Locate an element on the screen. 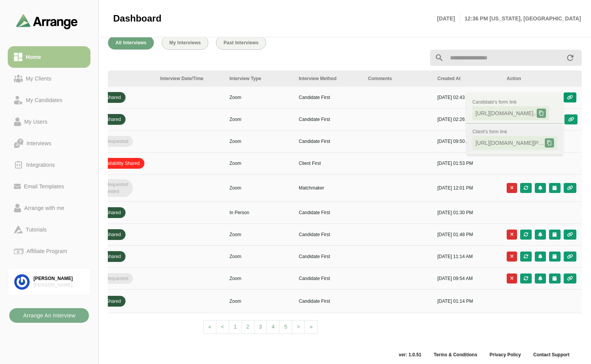 The image size is (591, 364). span: All Interviews is located at coordinates (131, 43).